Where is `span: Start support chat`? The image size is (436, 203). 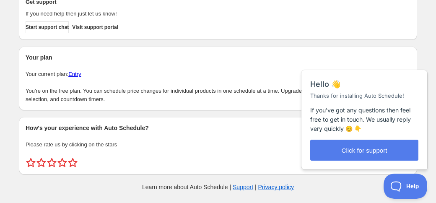
span: Start support chat is located at coordinates (47, 27).